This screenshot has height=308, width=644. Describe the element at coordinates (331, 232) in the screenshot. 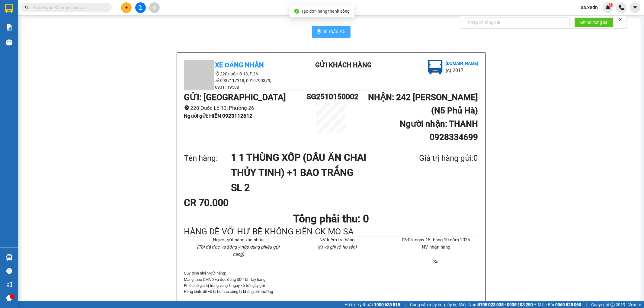

I see `div: HÀNG DỄ VỠ HƯ BỂ KHÔNG ĐỀN CK MO SA` at that location.